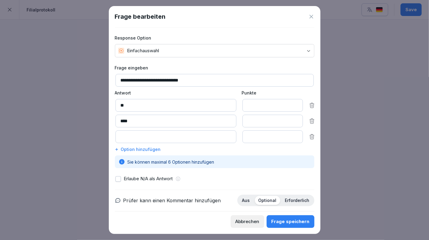 The image size is (429, 240). What do you see at coordinates (247, 222) in the screenshot?
I see `div: Abbrechen` at bounding box center [247, 222].